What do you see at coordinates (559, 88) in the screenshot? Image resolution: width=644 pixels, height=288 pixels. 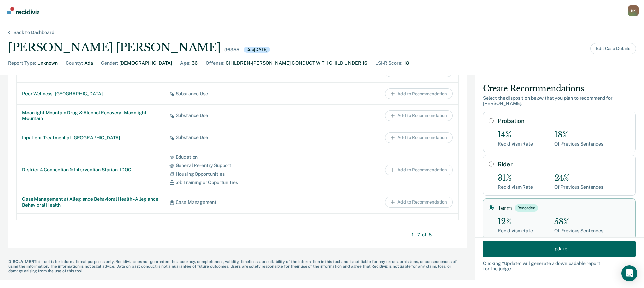 I see `div: Create Recommendations` at bounding box center [559, 88].